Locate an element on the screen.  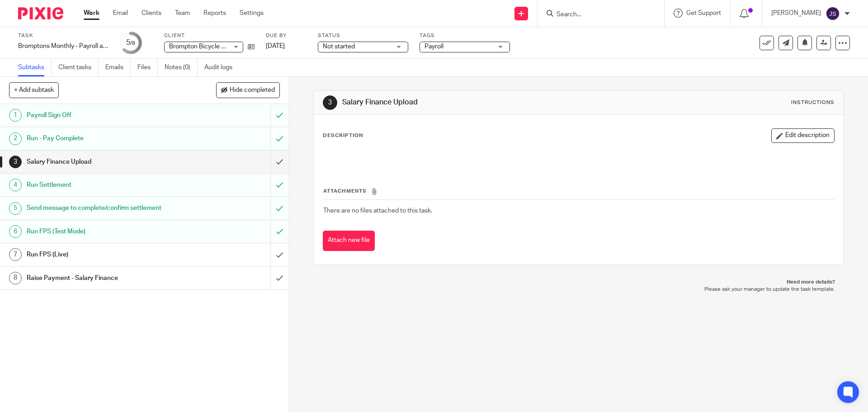
a: Files is located at coordinates (148, 67).